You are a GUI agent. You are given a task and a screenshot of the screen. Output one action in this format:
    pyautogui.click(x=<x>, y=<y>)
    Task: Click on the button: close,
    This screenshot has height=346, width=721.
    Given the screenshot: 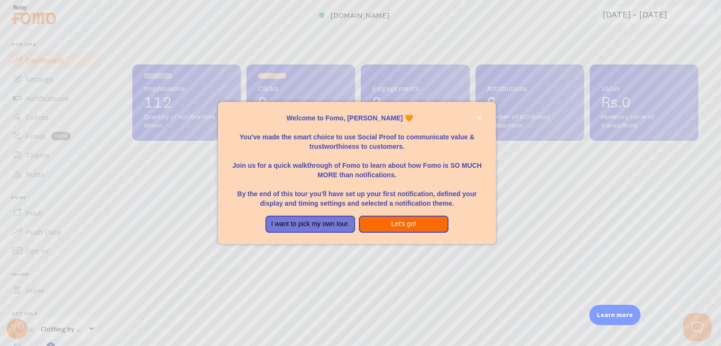 What is the action you would take?
    pyautogui.click(x=479, y=118)
    